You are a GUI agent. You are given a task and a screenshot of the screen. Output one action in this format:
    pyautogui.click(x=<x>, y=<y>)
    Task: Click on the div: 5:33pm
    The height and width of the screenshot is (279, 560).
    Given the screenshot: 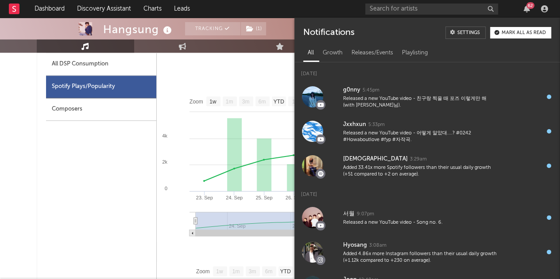 What is the action you would take?
    pyautogui.click(x=376, y=125)
    